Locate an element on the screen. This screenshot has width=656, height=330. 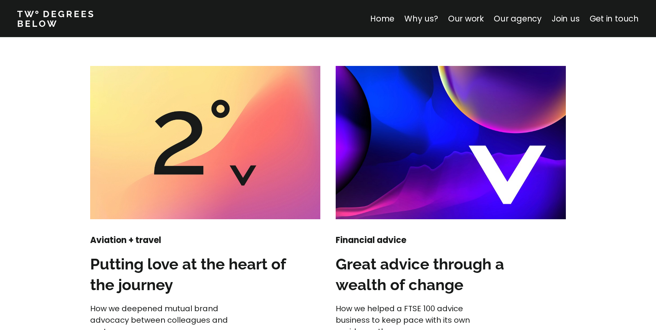
h3: Great advice through a wealth of change is located at coordinates (433, 275).